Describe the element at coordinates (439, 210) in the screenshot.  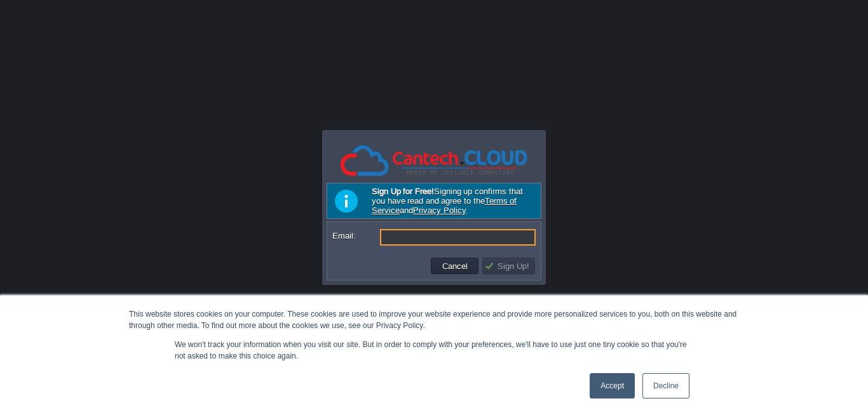
I see `a: Privacy Policy` at that location.